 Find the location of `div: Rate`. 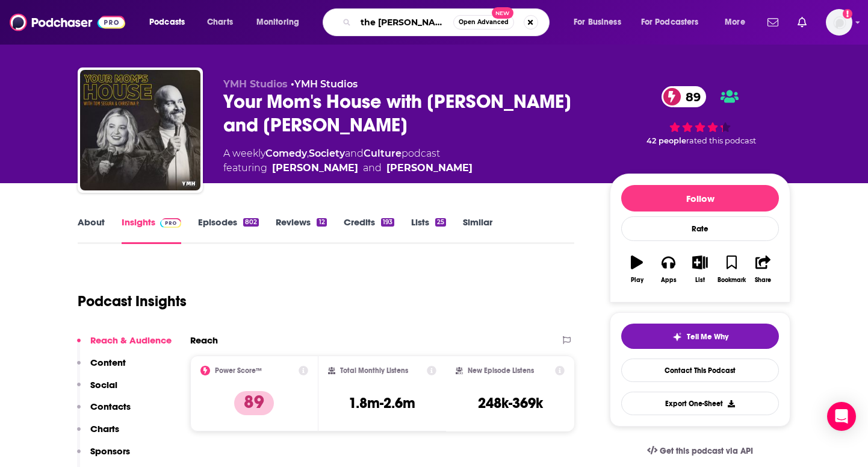

div: Rate is located at coordinates (700, 228).